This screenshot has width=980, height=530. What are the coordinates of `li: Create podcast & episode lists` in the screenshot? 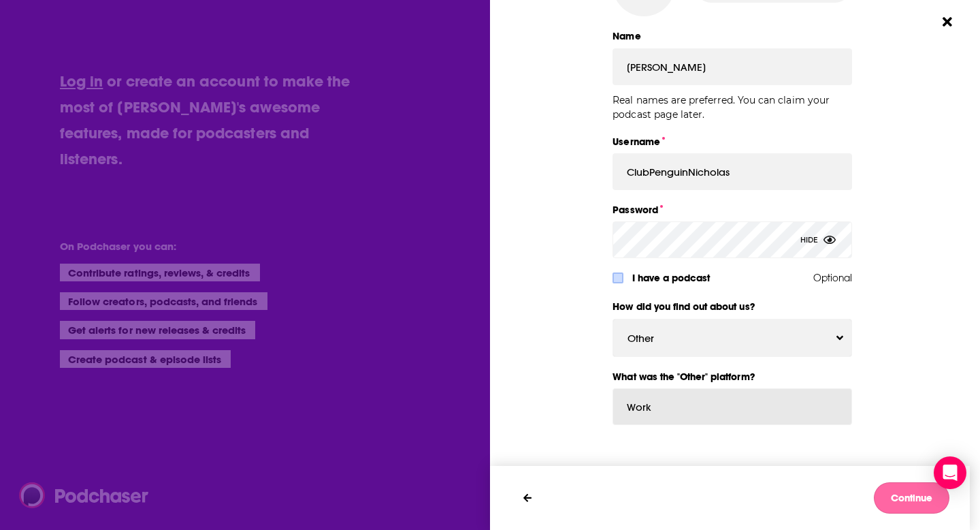 It's located at (145, 359).